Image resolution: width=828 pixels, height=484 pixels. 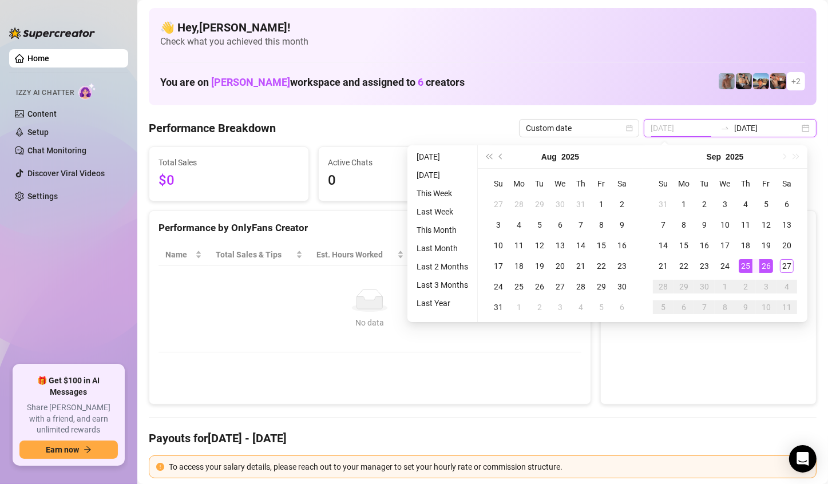 What do you see at coordinates (212, 128) in the screenshot?
I see `h4: Performance Breakdown` at bounding box center [212, 128].